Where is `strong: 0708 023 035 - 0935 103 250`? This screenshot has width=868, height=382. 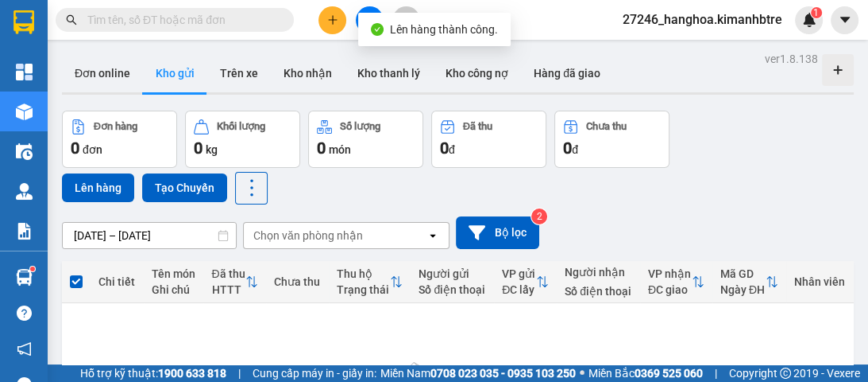 strong: 0708 023 035 - 0935 103 250 is located at coordinates (503, 373).